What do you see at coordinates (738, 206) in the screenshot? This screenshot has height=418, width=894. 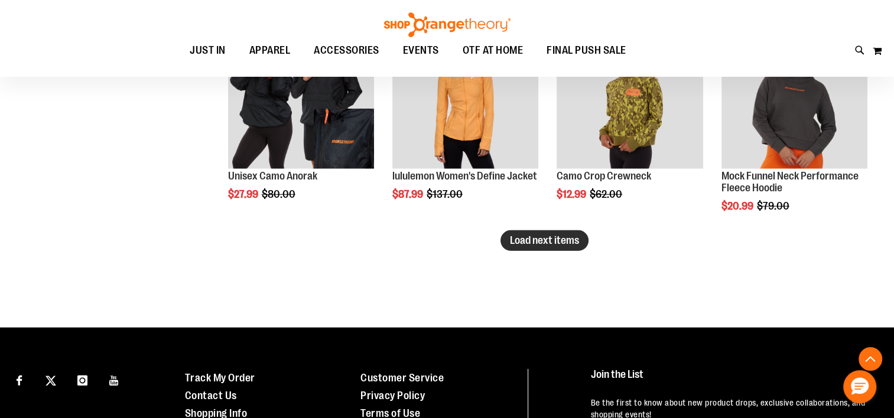 I see `span: $20.99` at bounding box center [738, 206].